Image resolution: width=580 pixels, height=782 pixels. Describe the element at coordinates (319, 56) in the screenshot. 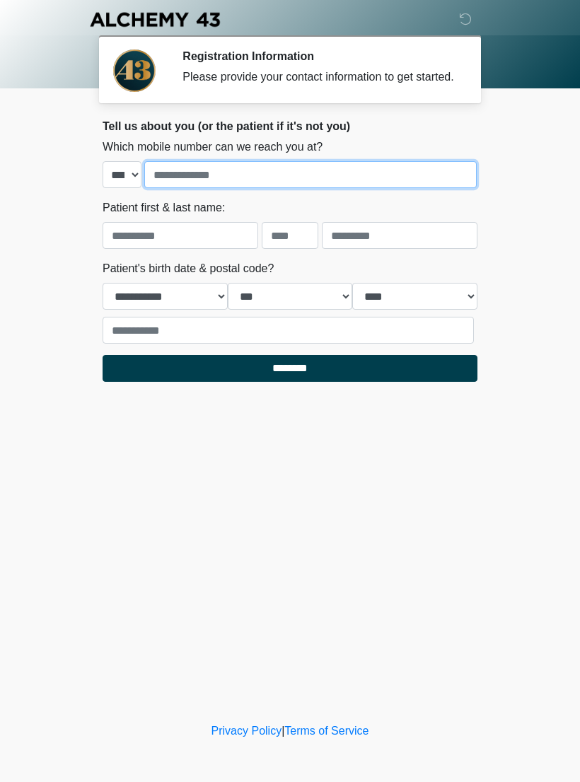

I see `h2: Registration Information` at that location.